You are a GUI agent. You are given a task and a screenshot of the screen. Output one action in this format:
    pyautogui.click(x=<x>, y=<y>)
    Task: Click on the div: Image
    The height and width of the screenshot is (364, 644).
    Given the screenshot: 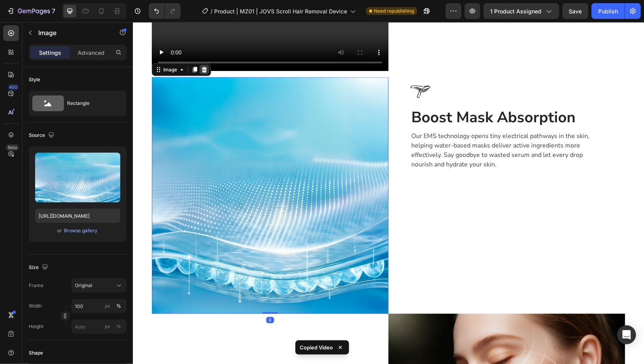 What is the action you would take?
    pyautogui.click(x=37, y=48)
    